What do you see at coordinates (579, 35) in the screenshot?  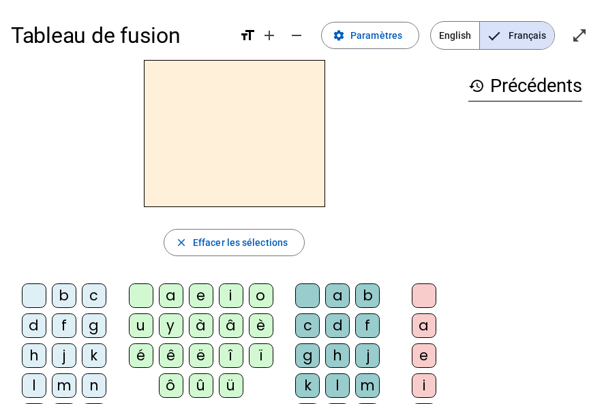 I see `button: Entrer en plein écran` at bounding box center [579, 35].